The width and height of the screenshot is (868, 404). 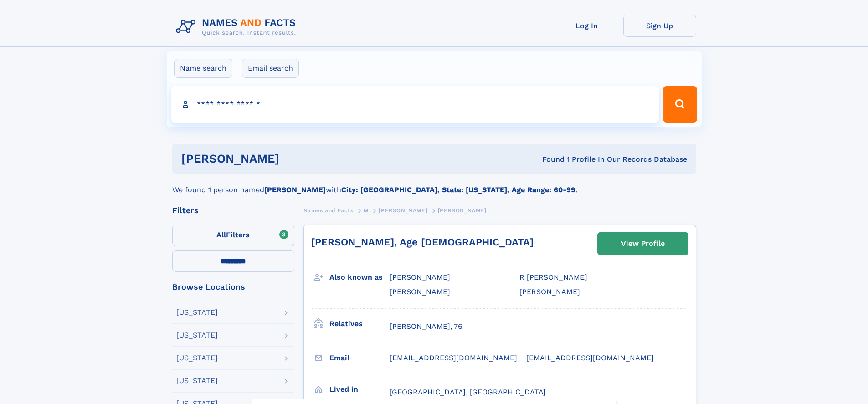 What do you see at coordinates (366, 210) in the screenshot?
I see `span: M` at bounding box center [366, 210].